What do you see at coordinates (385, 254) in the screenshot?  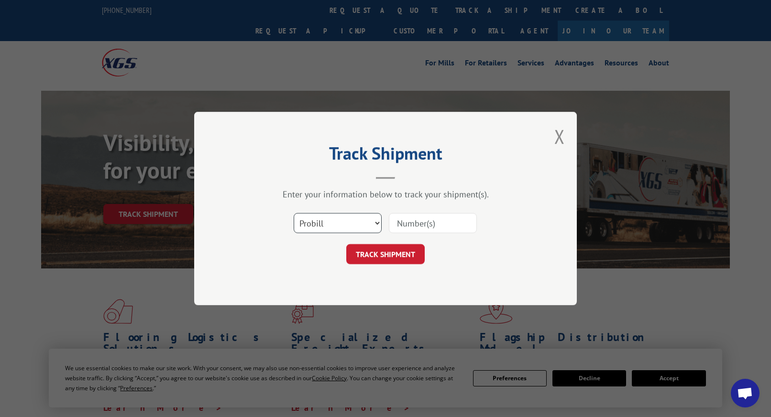 I see `button: TRACK SHIPMENT` at bounding box center [385, 254].